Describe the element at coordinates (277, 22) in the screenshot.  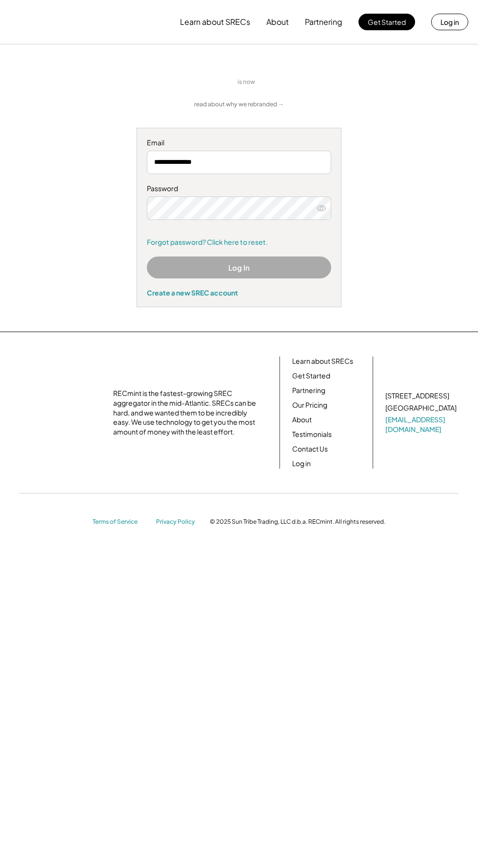
I see `button: About` at that location.